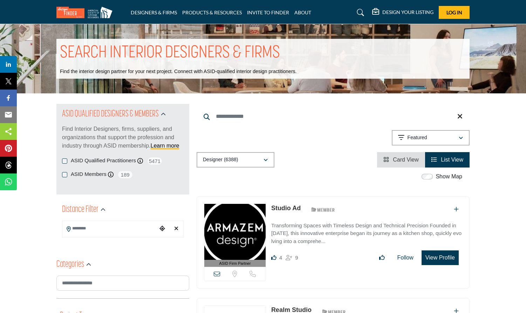 The width and height of the screenshot is (526, 313). Describe the element at coordinates (286, 208) in the screenshot. I see `a: Studio Ad` at that location.